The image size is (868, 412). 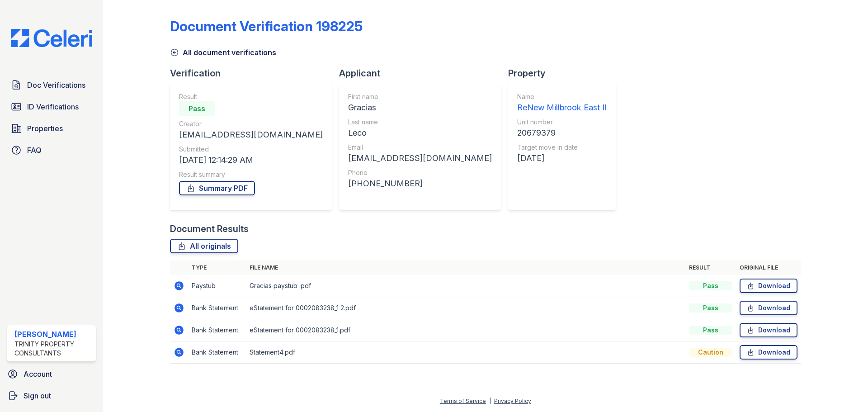 What do you see at coordinates (251, 124) in the screenshot?
I see `div: Creator` at bounding box center [251, 124].